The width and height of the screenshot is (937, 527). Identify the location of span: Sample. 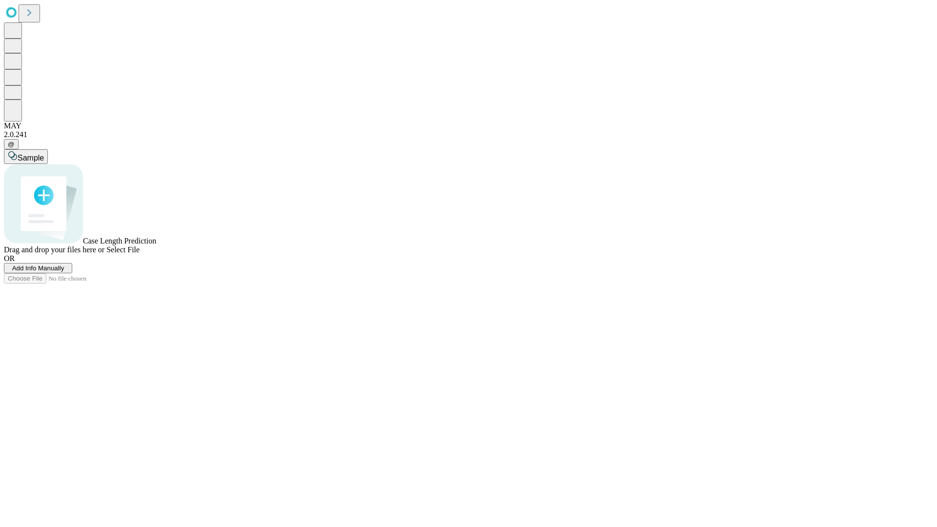
(31, 158).